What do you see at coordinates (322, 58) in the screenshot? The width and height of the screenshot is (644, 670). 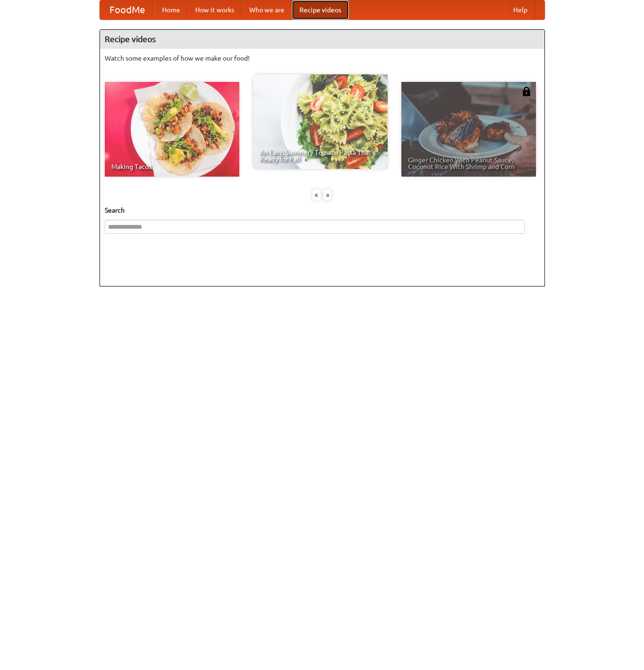 I see `p: Watch some examples of how we make our food!` at bounding box center [322, 58].